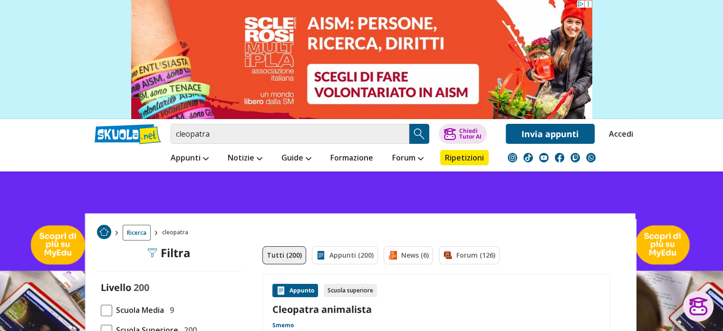 The image size is (723, 331). I want to click on span: cleopatra, so click(177, 232).